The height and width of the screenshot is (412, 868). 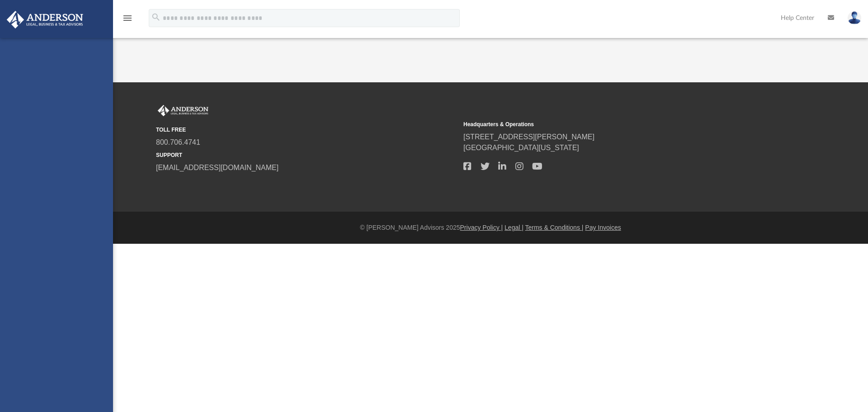 I want to click on a: 800.706.4741, so click(x=178, y=142).